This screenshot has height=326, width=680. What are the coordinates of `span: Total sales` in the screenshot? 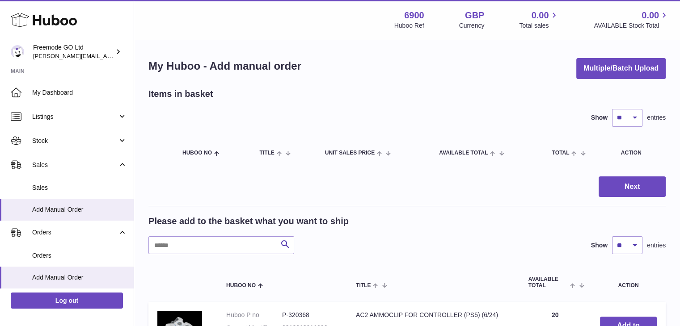 It's located at (539, 25).